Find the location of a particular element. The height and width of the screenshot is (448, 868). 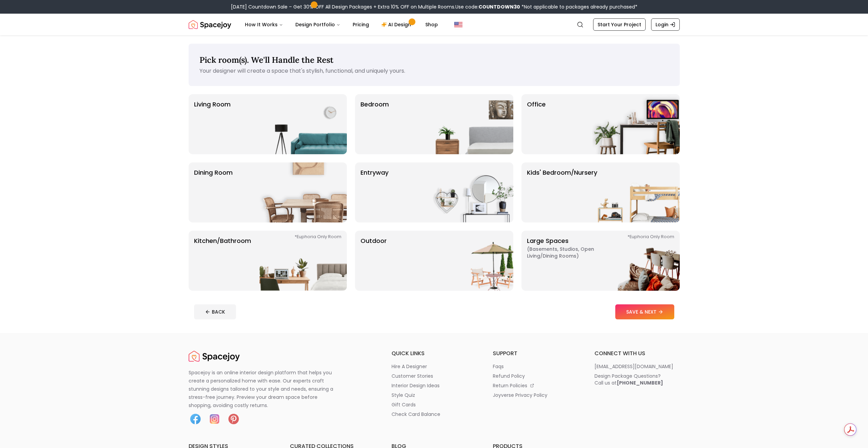

button: Design Portfolio is located at coordinates (318, 25).